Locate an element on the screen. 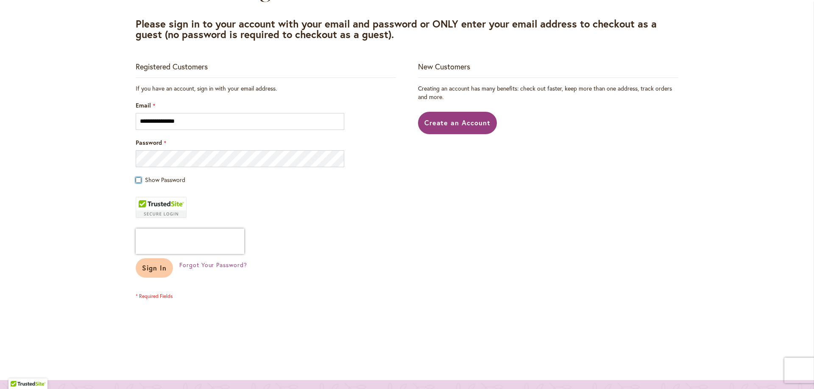 The image size is (814, 389). div: If you have an account, sign in with your email address. is located at coordinates (266, 89).